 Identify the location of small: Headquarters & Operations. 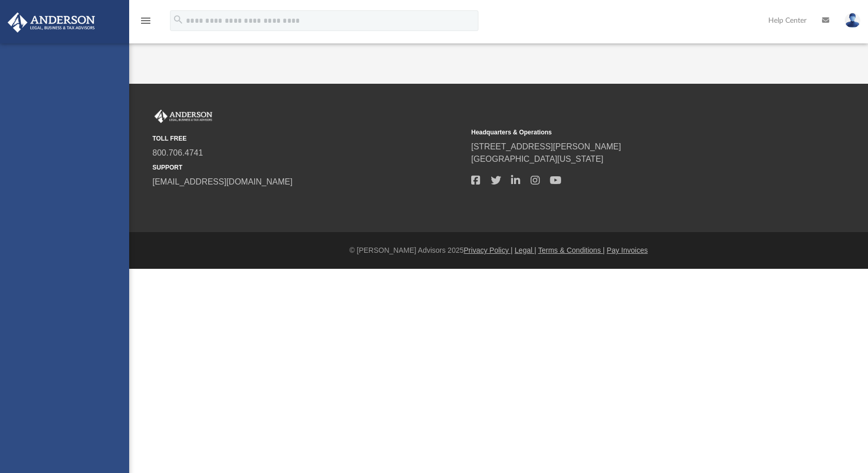
(627, 132).